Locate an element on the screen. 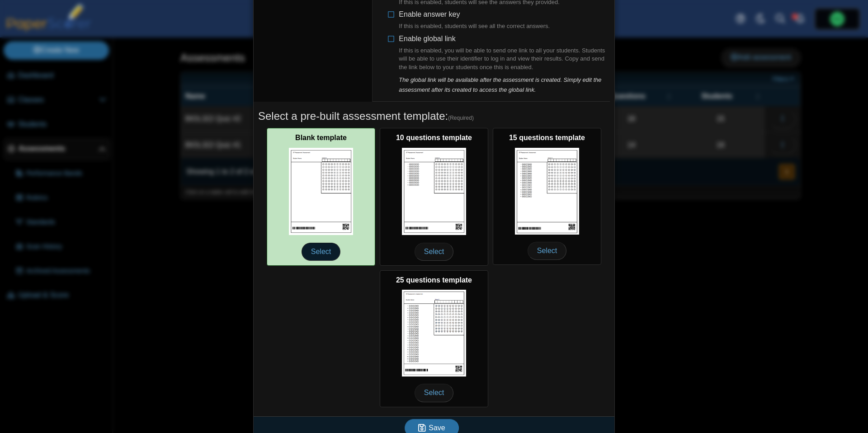 The image size is (868, 433). span: Save is located at coordinates (437, 428).